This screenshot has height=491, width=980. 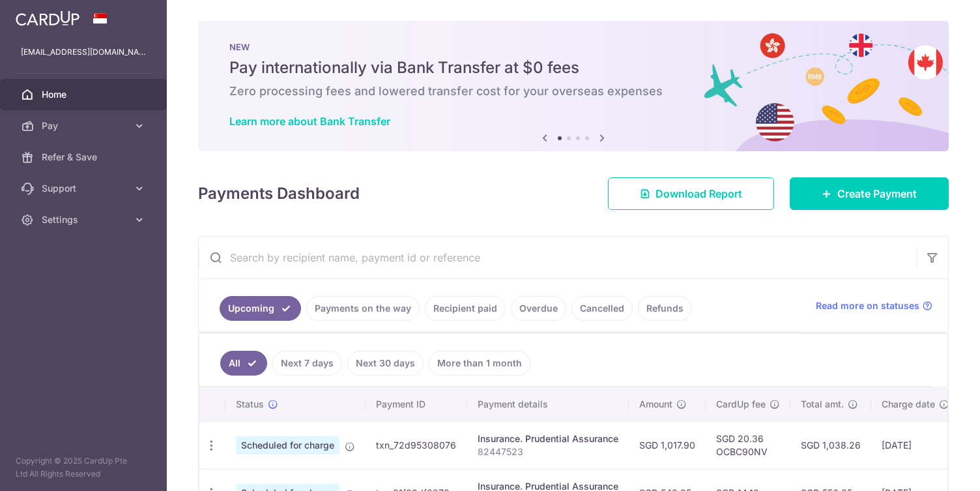 What do you see at coordinates (869, 194) in the screenshot?
I see `a: Create Payment` at bounding box center [869, 194].